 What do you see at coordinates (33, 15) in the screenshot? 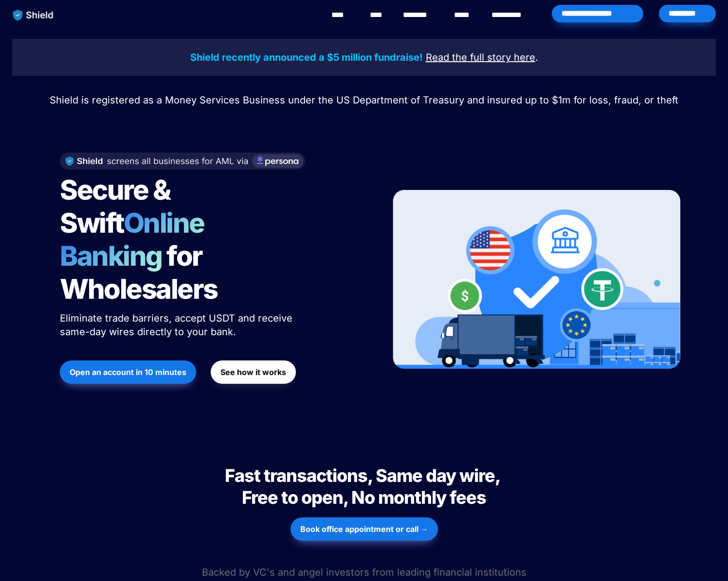
I see `img: website logo` at bounding box center [33, 15].